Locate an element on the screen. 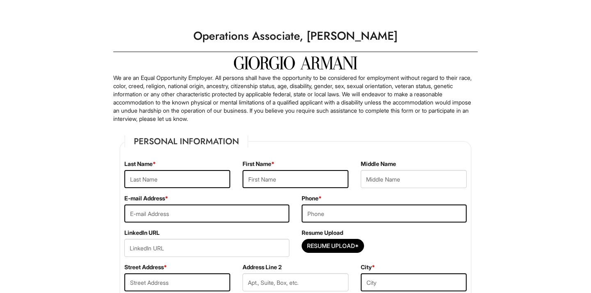 This screenshot has width=591, height=293. label: Phone is located at coordinates (311, 199).